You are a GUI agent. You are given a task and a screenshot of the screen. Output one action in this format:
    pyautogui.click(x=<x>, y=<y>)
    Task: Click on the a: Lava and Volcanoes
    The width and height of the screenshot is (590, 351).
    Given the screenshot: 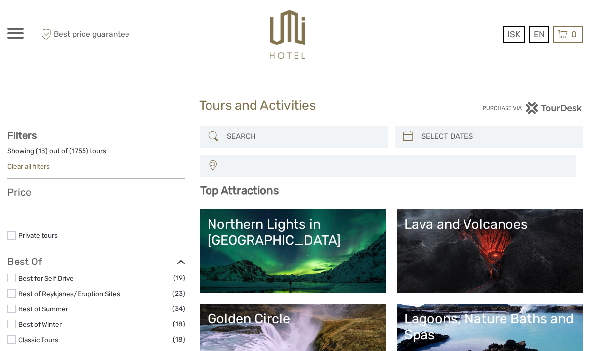 What is the action you would take?
    pyautogui.click(x=489, y=251)
    